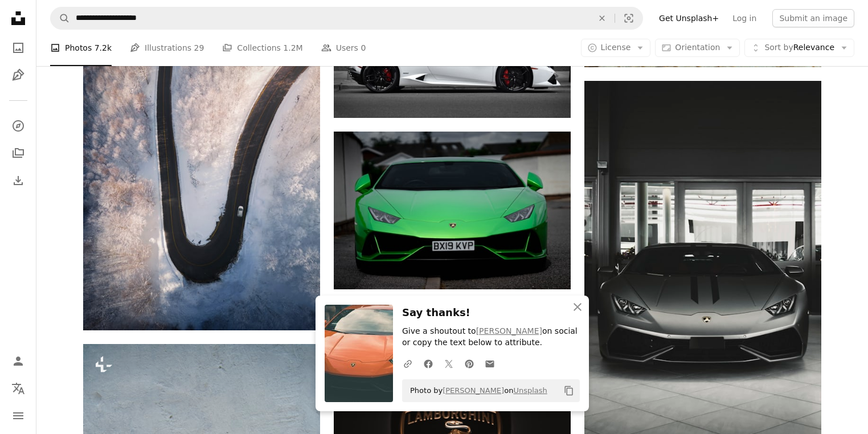 Image resolution: width=868 pixels, height=434 pixels. I want to click on button: Visual search, so click(629, 18).